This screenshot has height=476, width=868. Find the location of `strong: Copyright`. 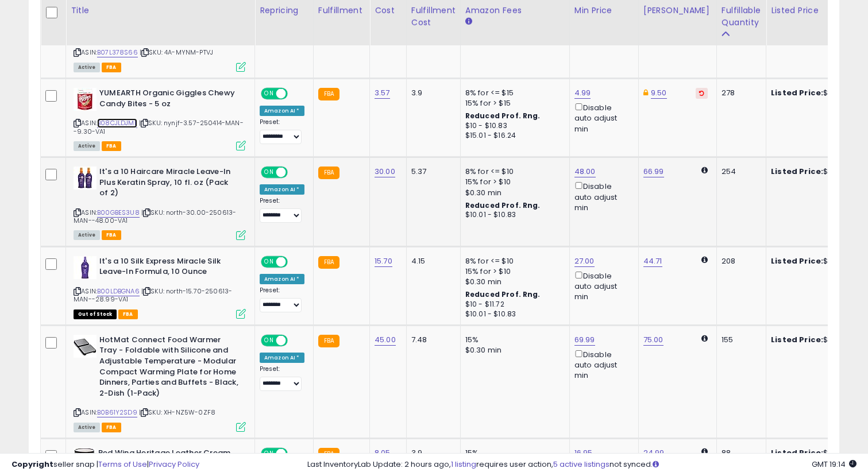

strong: Copyright is located at coordinates (32, 464).